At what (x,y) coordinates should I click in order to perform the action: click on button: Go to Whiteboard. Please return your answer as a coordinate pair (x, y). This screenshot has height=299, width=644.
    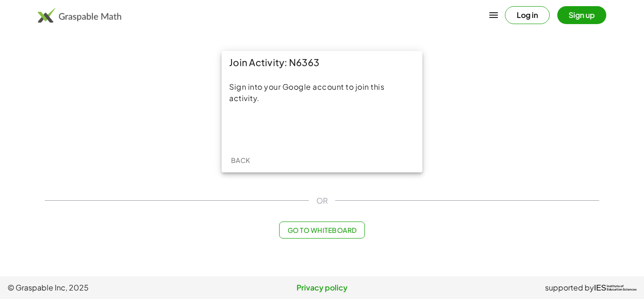
    Looking at the image, I should click on (322, 230).